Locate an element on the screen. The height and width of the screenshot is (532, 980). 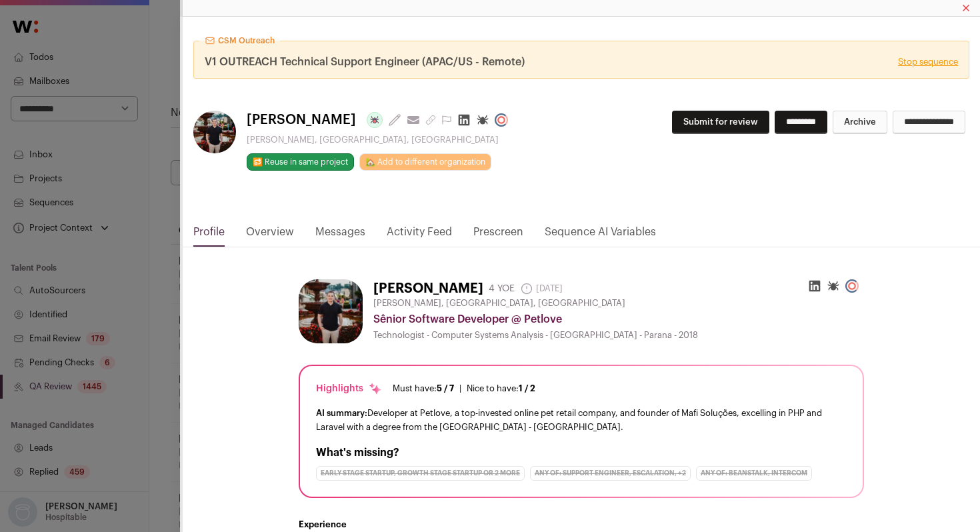
a: Prescreen is located at coordinates (498, 235).